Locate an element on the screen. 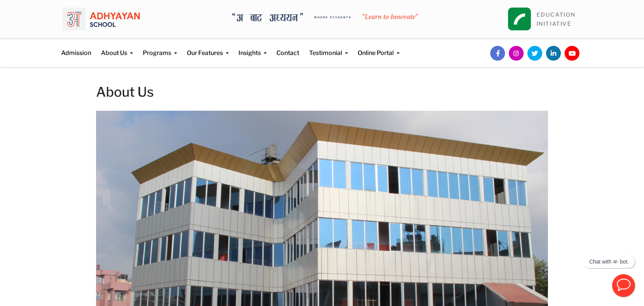 The height and width of the screenshot is (306, 644). a: Our Features is located at coordinates (207, 48).